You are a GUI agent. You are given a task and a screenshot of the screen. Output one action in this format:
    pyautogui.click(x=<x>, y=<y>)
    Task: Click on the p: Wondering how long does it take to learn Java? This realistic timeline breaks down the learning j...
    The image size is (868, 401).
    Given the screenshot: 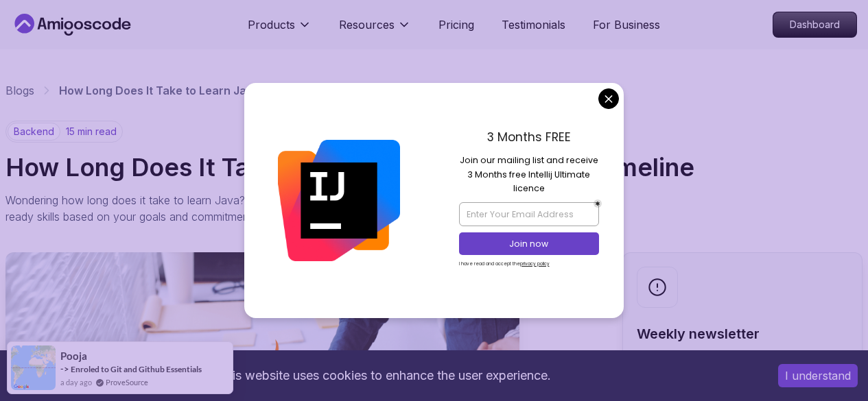 What is the action you would take?
    pyautogui.click(x=313, y=208)
    